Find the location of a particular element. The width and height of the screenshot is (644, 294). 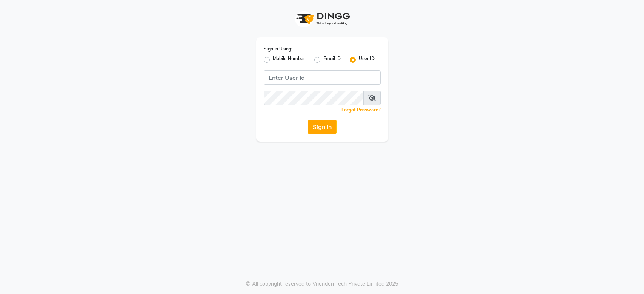

label: User ID is located at coordinates (367, 60).